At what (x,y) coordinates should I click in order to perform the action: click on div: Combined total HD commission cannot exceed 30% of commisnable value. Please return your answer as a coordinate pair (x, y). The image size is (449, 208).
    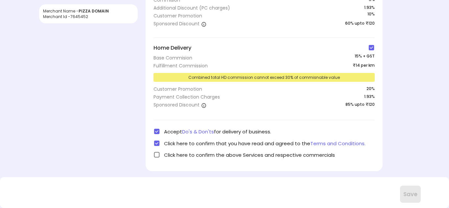
    Looking at the image, I should click on (264, 77).